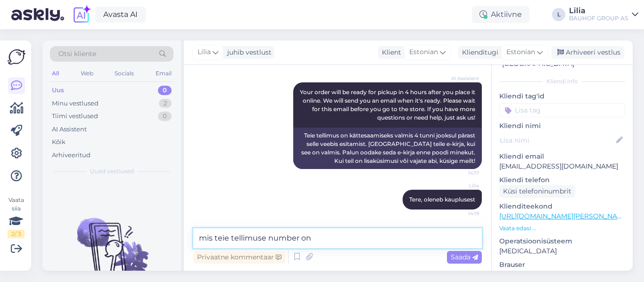 The height and width of the screenshot is (282, 644). I want to click on div: Kõik, so click(59, 142).